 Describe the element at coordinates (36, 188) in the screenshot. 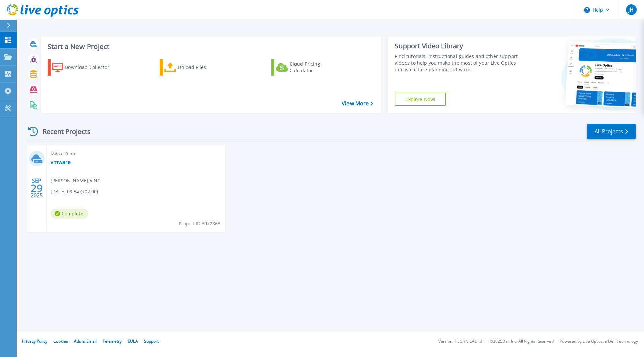

I see `span: 29` at that location.